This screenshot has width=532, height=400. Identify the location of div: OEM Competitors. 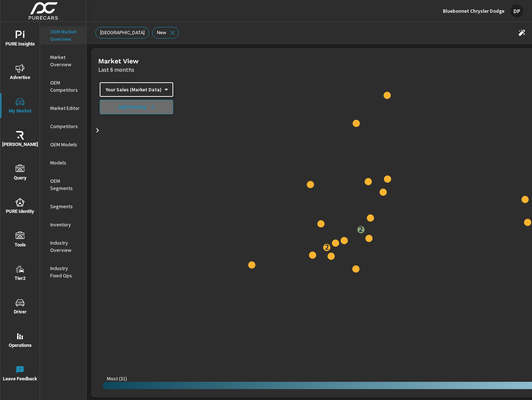
(63, 86).